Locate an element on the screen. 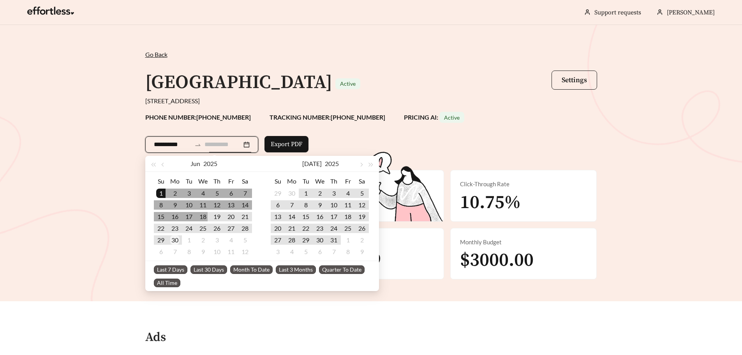 Image resolution: width=742 pixels, height=355 pixels. td: 2025-07-29 is located at coordinates (306, 240).